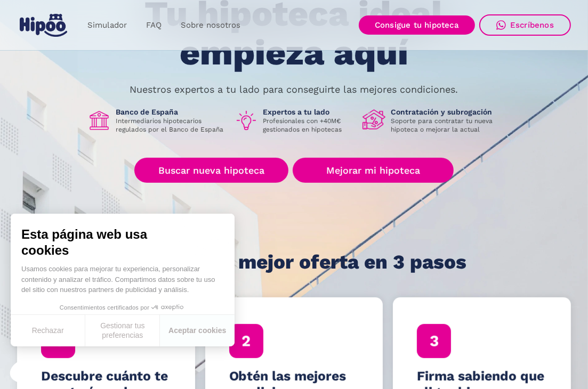  Describe the element at coordinates (446, 112) in the screenshot. I see `h1: Contratación y subrogación` at that location.